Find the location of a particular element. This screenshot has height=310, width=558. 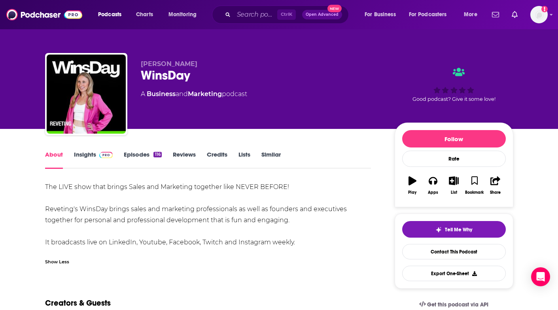

a: Episodes116 is located at coordinates (142, 160).